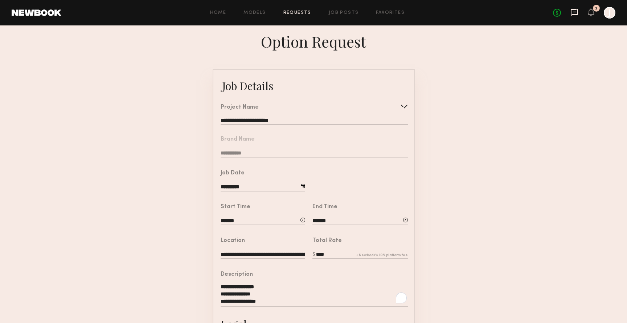  I want to click on div: Start Time, so click(236, 207).